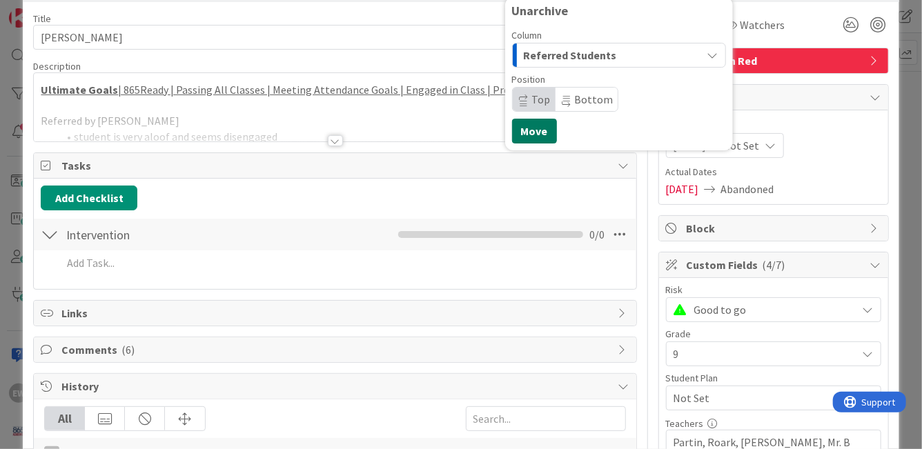  Describe the element at coordinates (335, 37) in the screenshot. I see `input: type card name here...` at that location.